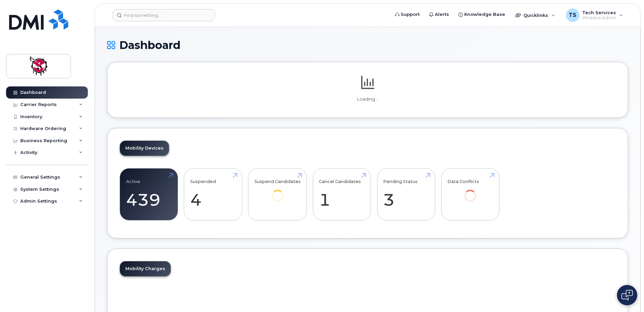 Image resolution: width=644 pixels, height=312 pixels. What do you see at coordinates (144, 148) in the screenshot?
I see `a: Mobility Devices` at bounding box center [144, 148].